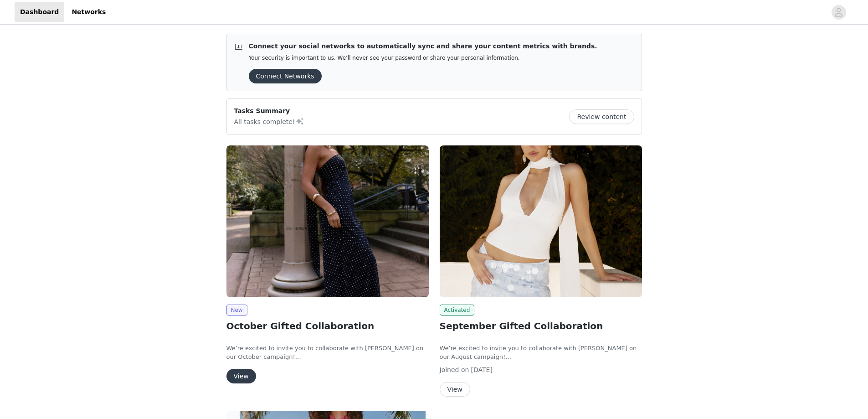  What do you see at coordinates (237, 310) in the screenshot?
I see `span: New` at bounding box center [237, 310].